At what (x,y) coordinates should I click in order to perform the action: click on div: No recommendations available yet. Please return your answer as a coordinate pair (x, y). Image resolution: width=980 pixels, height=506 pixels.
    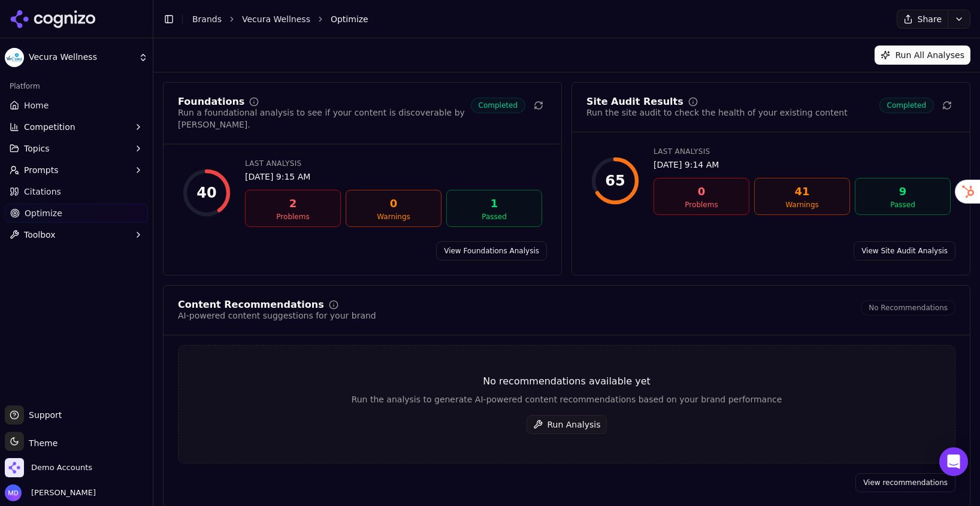
    Looking at the image, I should click on (567, 381).